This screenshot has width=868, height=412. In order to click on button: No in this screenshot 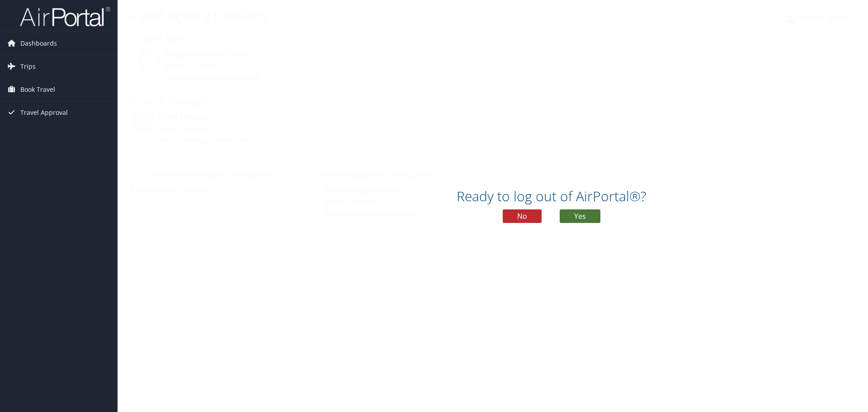, I will do `click(522, 216)`.